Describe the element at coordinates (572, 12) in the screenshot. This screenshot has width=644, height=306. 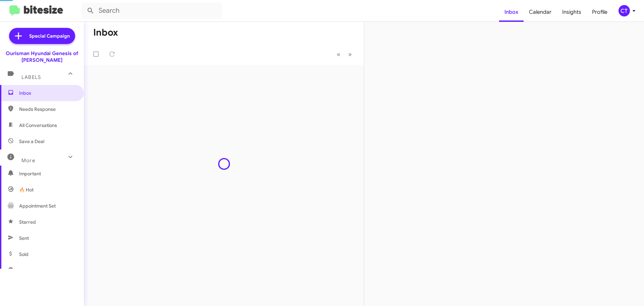
I see `a: Insights` at that location.